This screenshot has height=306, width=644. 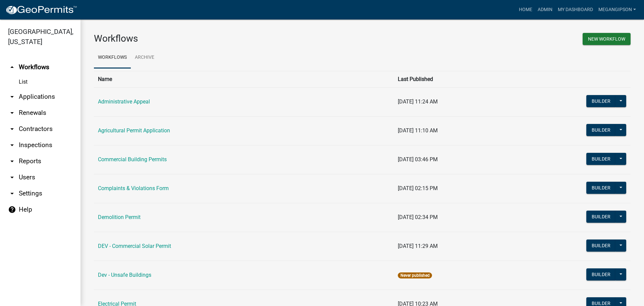 I want to click on a: Administrative Appeal, so click(x=124, y=102).